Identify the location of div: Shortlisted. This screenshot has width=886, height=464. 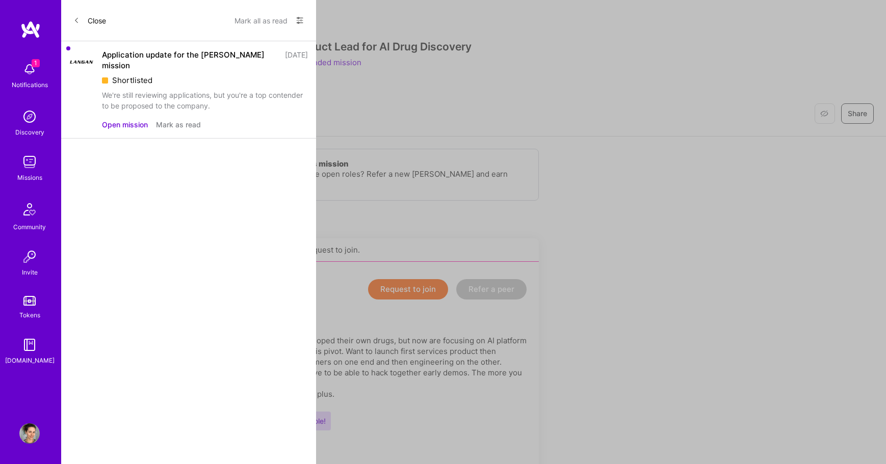
(205, 80).